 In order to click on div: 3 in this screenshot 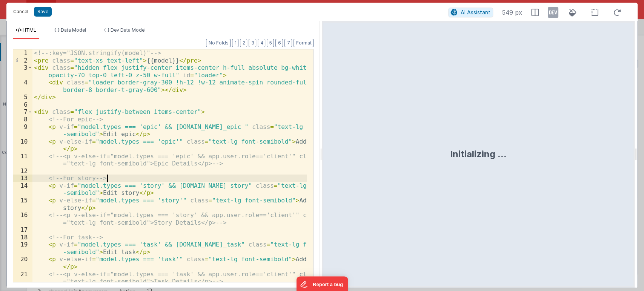, I will do `click(23, 71)`.